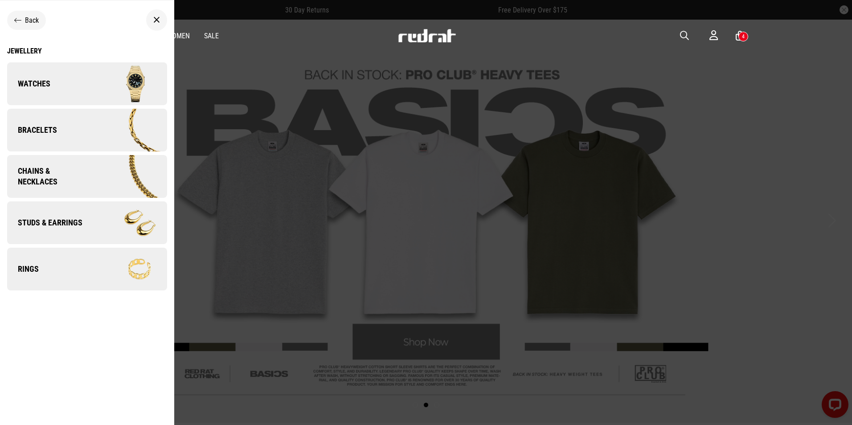  I want to click on a: Rings Company, so click(87, 269).